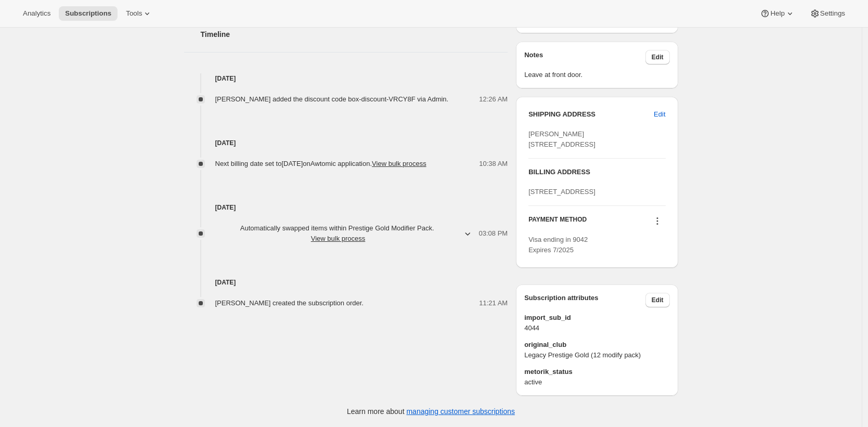  What do you see at coordinates (460, 412) in the screenshot?
I see `a: managing customer subscriptions` at bounding box center [460, 412].